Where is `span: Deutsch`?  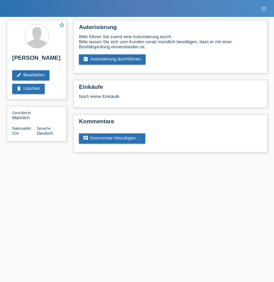
span: Deutsch is located at coordinates (45, 133).